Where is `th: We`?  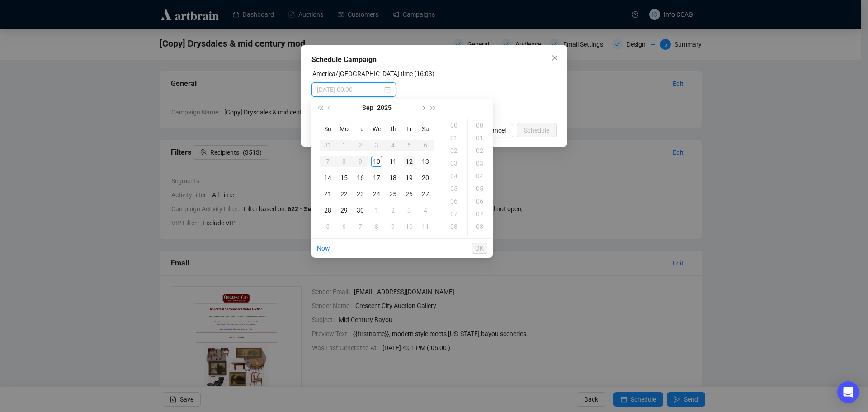
th: We is located at coordinates (376, 128).